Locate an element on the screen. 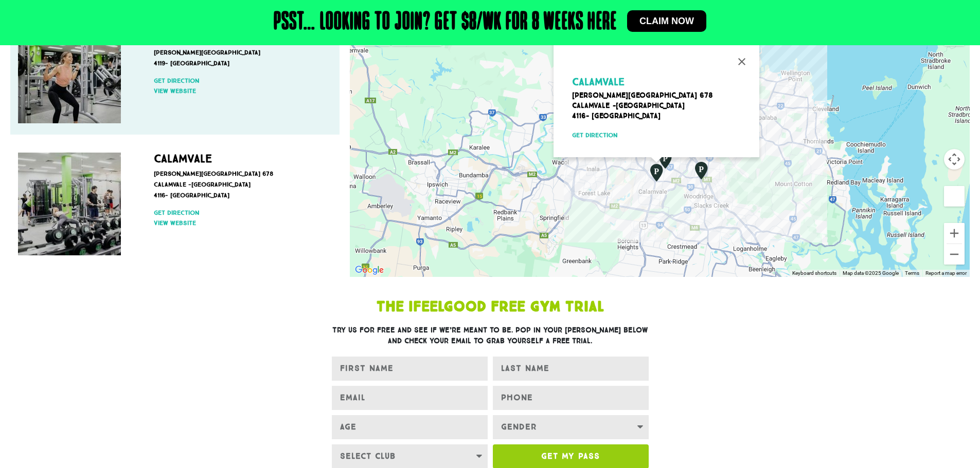 Image resolution: width=980 pixels, height=468 pixels. input: Age is located at coordinates (409, 427).